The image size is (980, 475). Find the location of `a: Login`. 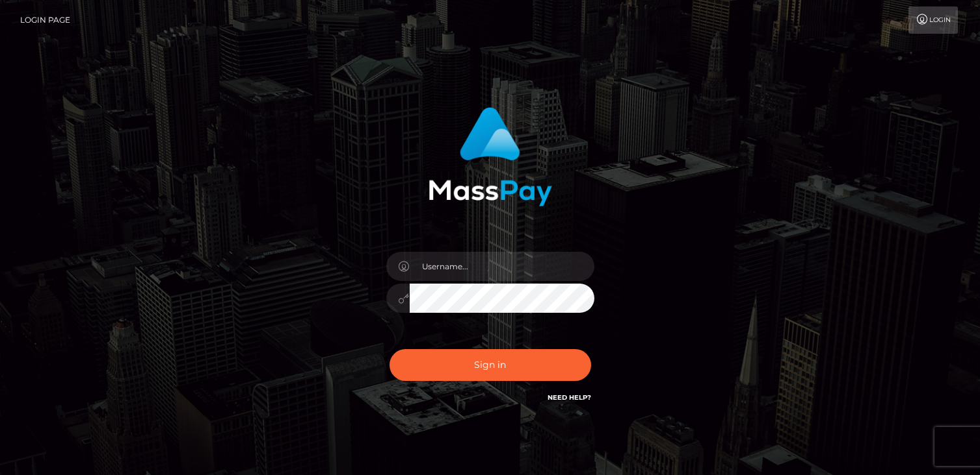

a: Login is located at coordinates (933, 20).